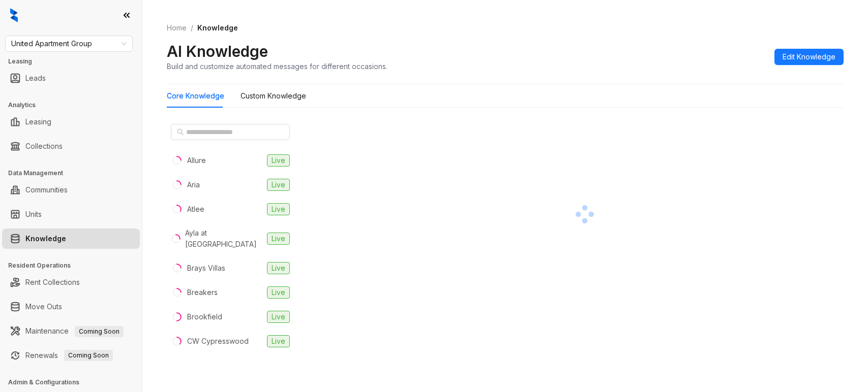  I want to click on a: Collections, so click(44, 147).